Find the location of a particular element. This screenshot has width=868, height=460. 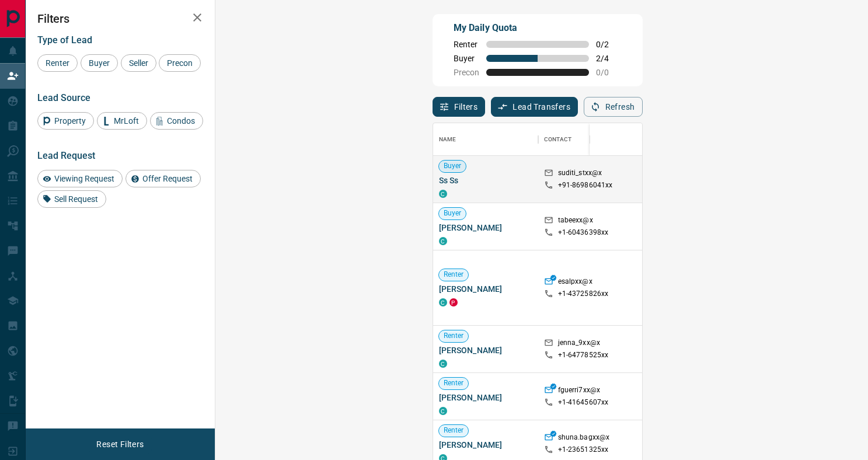

p: +1- 23651325xx is located at coordinates (583, 449).